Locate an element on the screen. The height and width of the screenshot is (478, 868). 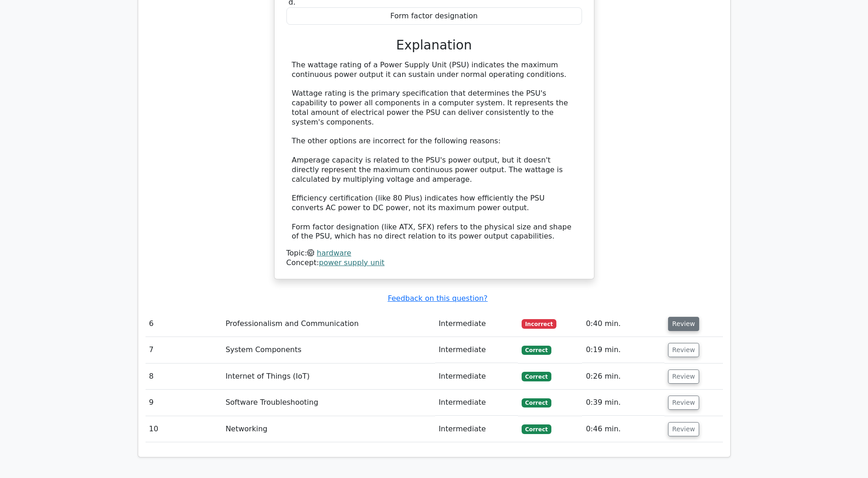
td: 0:26 min. is located at coordinates (623, 376).